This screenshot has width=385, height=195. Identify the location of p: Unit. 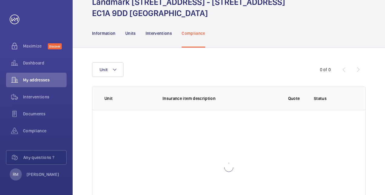
(129, 98).